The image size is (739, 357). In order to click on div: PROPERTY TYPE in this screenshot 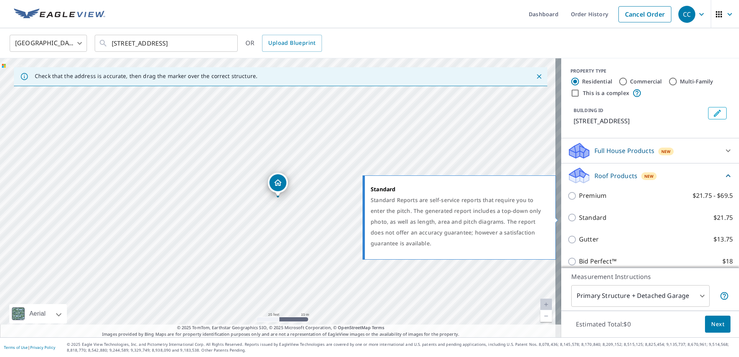, I will do `click(650, 71)`.